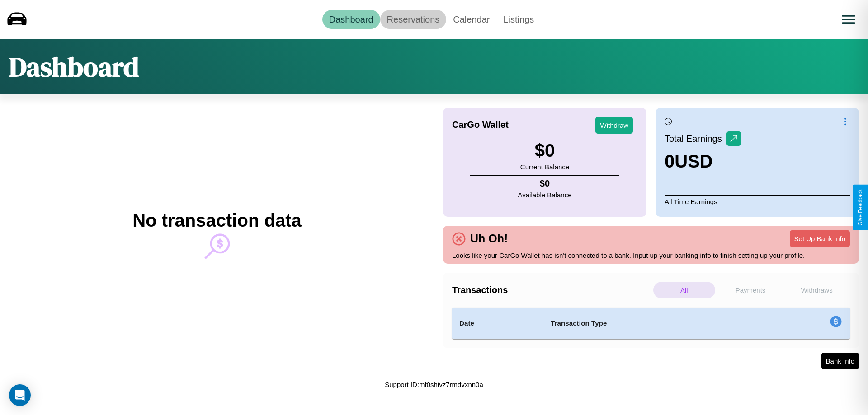 This screenshot has width=868, height=415. Describe the element at coordinates (750, 290) in the screenshot. I see `p: Payments` at that location.